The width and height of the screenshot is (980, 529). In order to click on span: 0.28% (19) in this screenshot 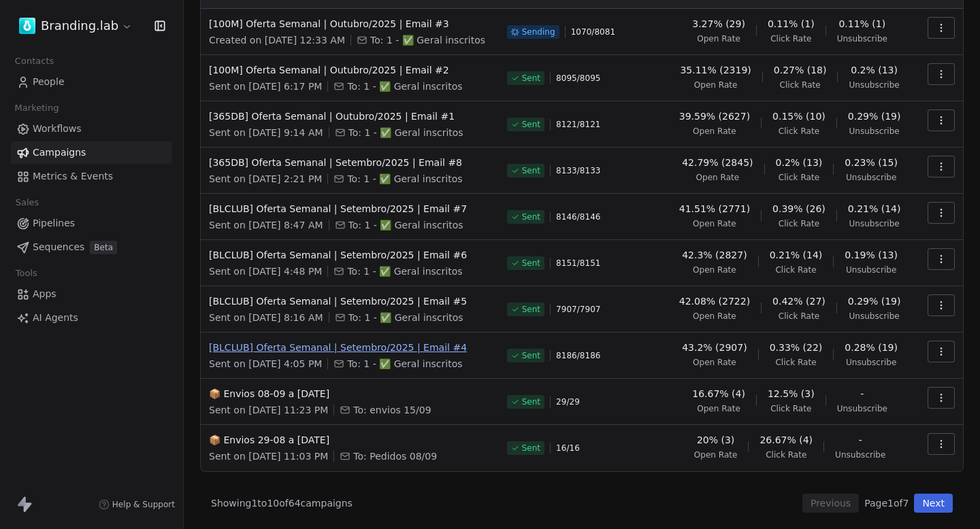, I will do `click(871, 348)`.